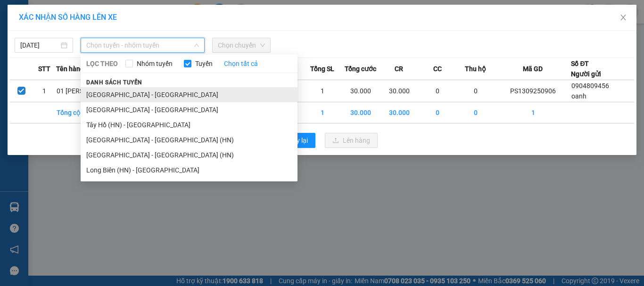  I want to click on span: XÁC NHẬN SỐ HÀNG LÊN XE, so click(68, 17).